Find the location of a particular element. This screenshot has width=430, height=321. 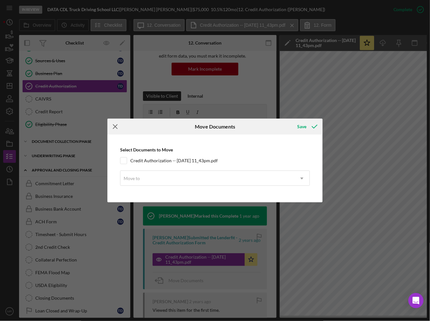

div: Move to is located at coordinates (132, 178).